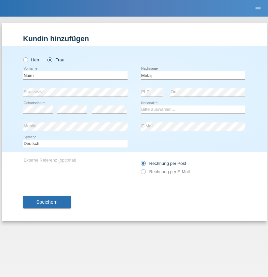 The width and height of the screenshot is (268, 277). What do you see at coordinates (56, 60) in the screenshot?
I see `label: Frau` at bounding box center [56, 60].